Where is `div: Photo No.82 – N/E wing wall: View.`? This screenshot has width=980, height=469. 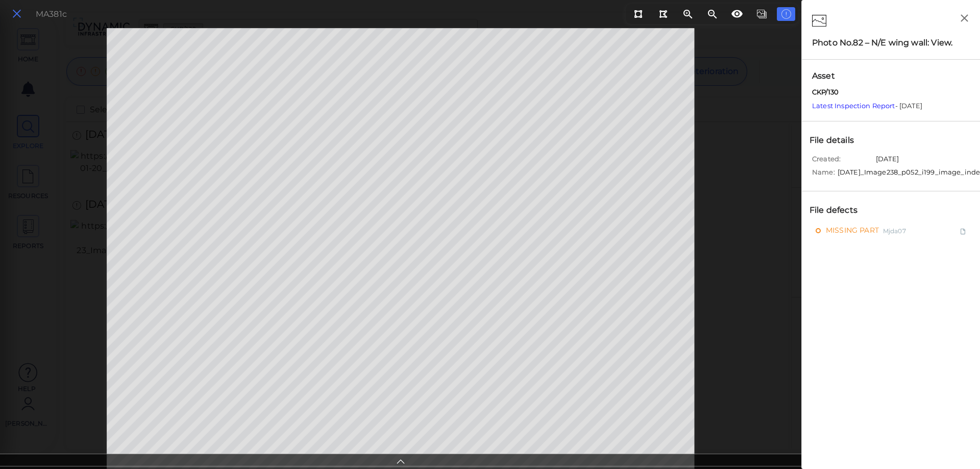 div: Photo No.82 – N/E wing wall: View. is located at coordinates (891, 43).